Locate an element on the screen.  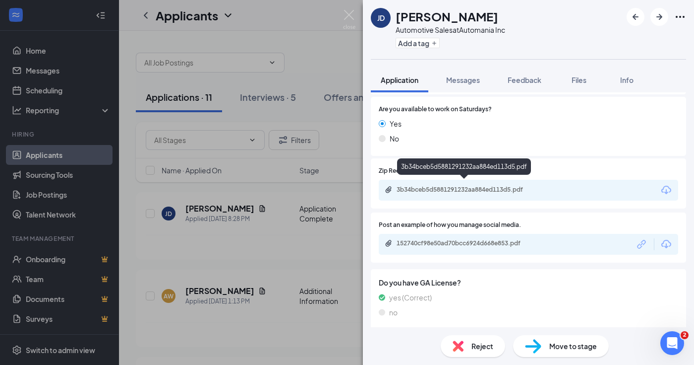
div: JD is located at coordinates (381, 18).